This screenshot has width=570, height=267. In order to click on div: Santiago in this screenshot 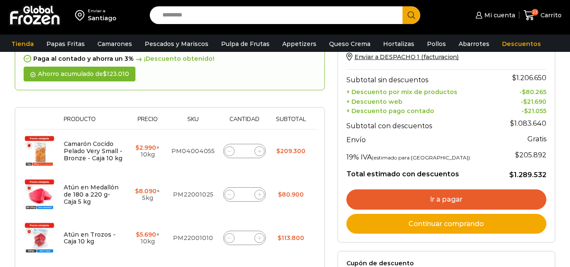, I will do `click(102, 18)`.